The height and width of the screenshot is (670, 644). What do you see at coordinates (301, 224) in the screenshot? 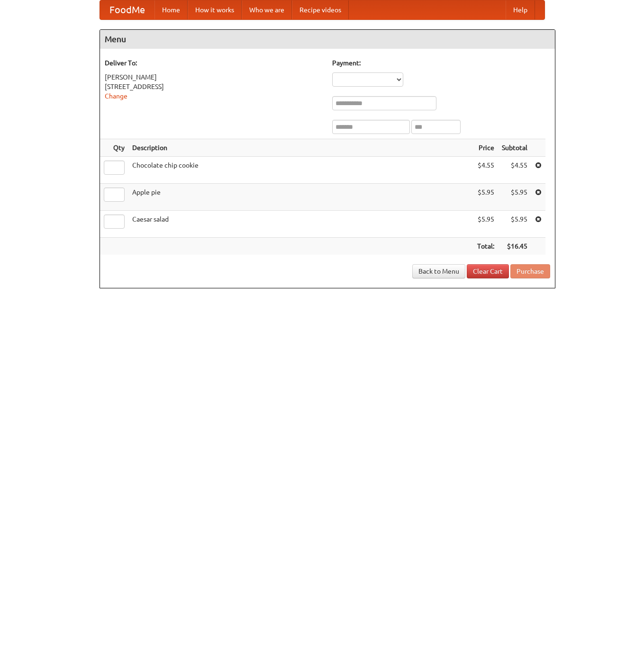
I see `td: Caesar salad` at bounding box center [301, 224].